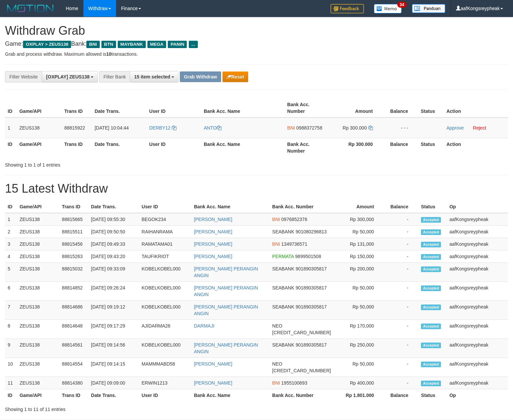 This screenshot has width=513, height=420. Describe the element at coordinates (154, 77) in the screenshot. I see `button: 15 item selected` at that location.